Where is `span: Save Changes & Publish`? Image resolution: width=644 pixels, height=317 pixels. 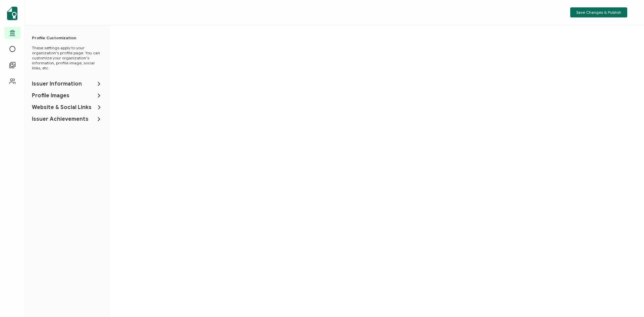 span: Save Changes & Publish is located at coordinates (599, 13).